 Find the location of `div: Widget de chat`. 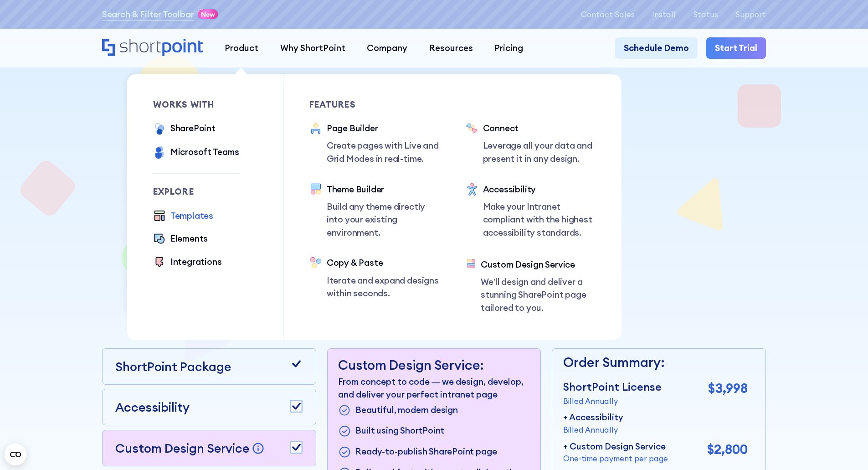

div: Widget de chat is located at coordinates (845, 448).